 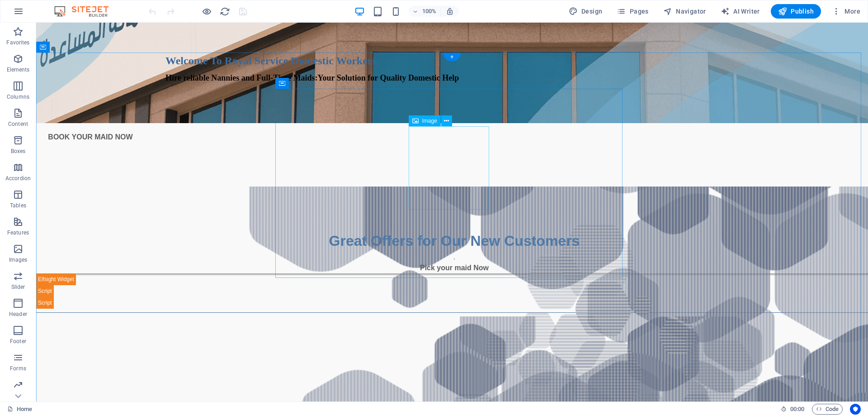 What do you see at coordinates (740, 12) in the screenshot?
I see `span: AI Writer` at bounding box center [740, 12].